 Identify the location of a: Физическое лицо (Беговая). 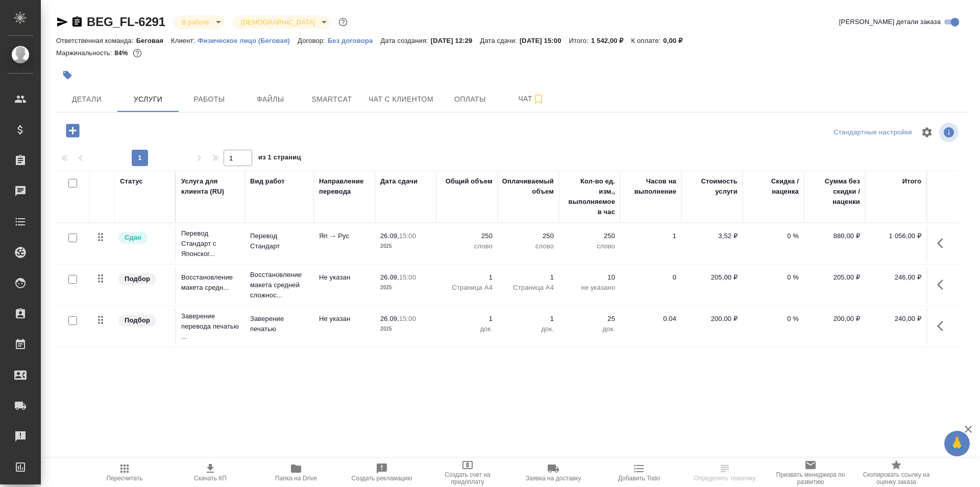
(248, 40).